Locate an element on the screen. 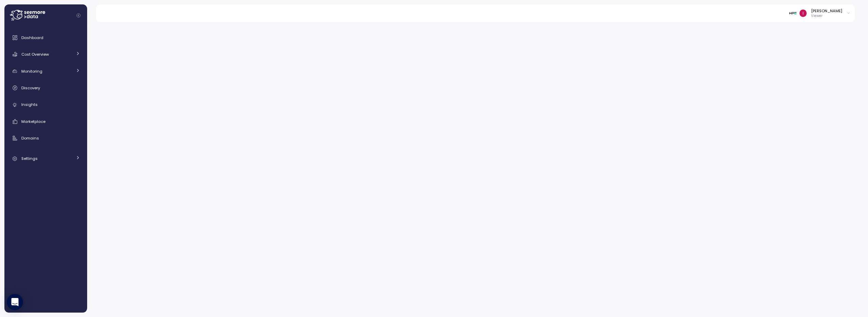 This screenshot has width=868, height=317. span: Domains is located at coordinates (30, 138).